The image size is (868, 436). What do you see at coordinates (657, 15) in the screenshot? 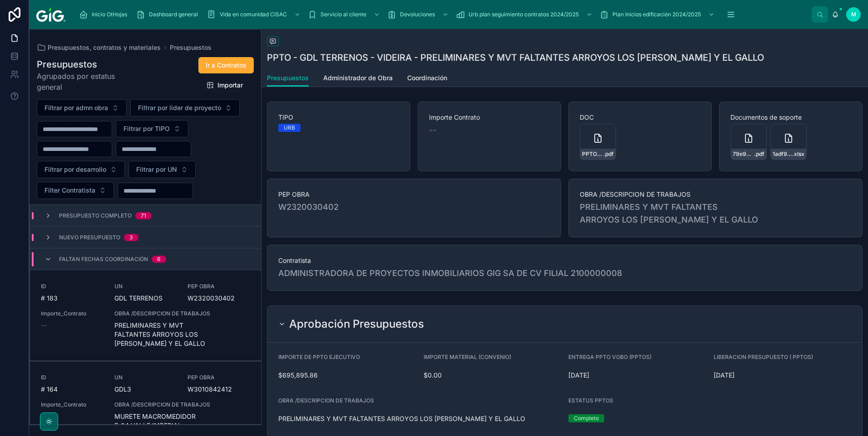
I see `span: Plan Inicios edificación 2024/2025` at bounding box center [657, 15].